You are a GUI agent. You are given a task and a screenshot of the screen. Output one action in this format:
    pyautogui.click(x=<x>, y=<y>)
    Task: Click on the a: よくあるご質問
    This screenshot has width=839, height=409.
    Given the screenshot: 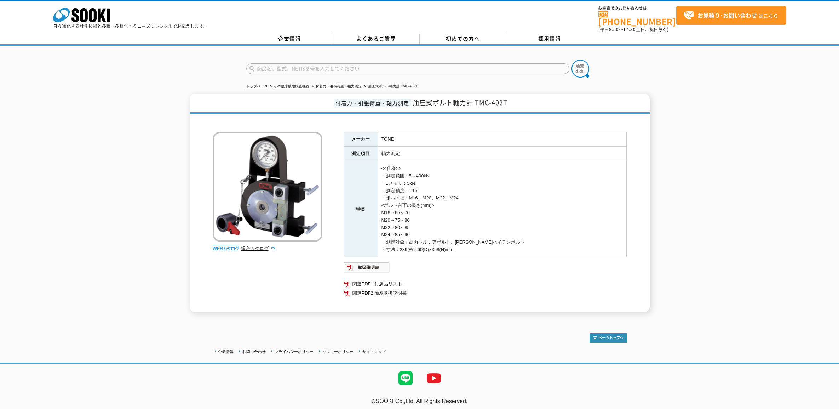 What is the action you would take?
    pyautogui.click(x=376, y=39)
    